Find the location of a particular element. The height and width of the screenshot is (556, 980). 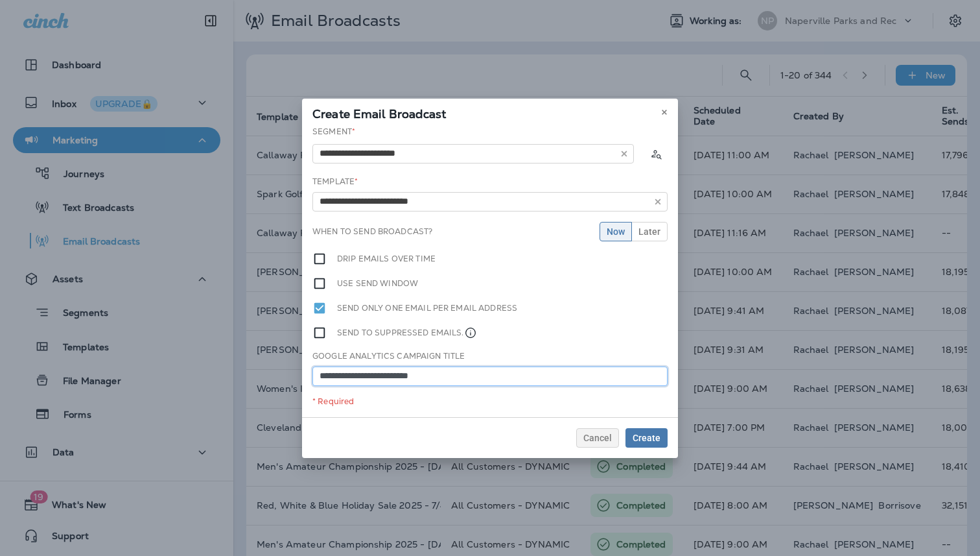

button: Now is located at coordinates (615, 232).